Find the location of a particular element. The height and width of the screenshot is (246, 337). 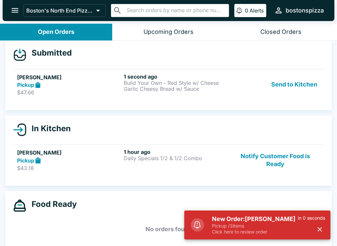

button: bostonspizza is located at coordinates (299, 10).